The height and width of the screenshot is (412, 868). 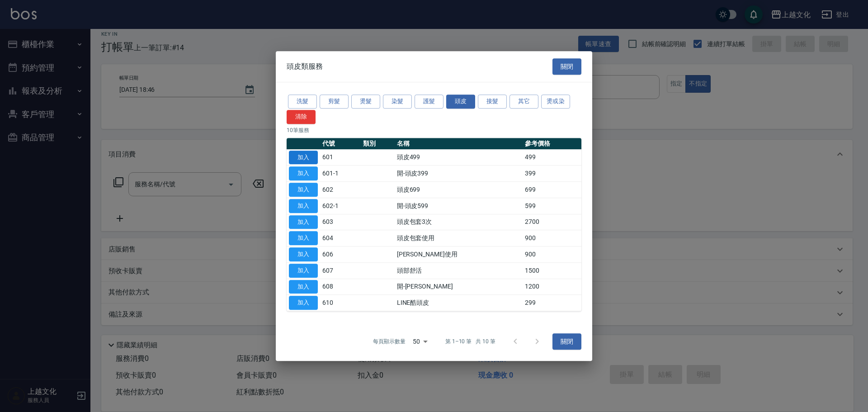 I want to click on th: 代號, so click(x=340, y=144).